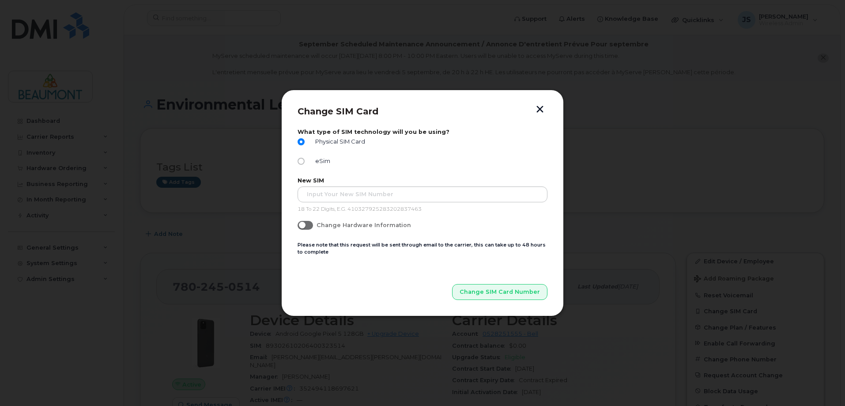 The image size is (845, 406). What do you see at coordinates (364, 225) in the screenshot?
I see `span: Change Hardware Information` at bounding box center [364, 225].